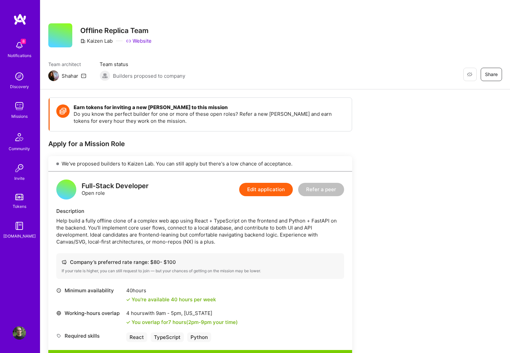  Describe the element at coordinates (116, 30) in the screenshot. I see `h3: Offline Replica Team` at that location.